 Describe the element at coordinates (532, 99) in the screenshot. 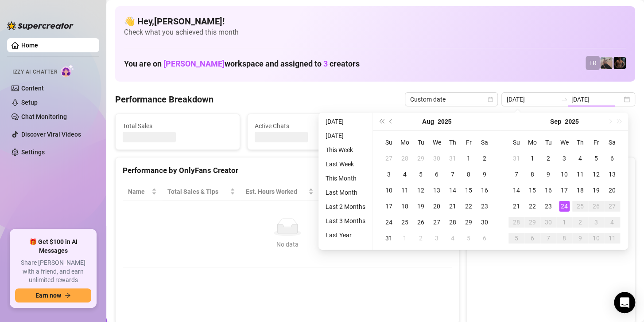

I see `input: Start date` at that location.